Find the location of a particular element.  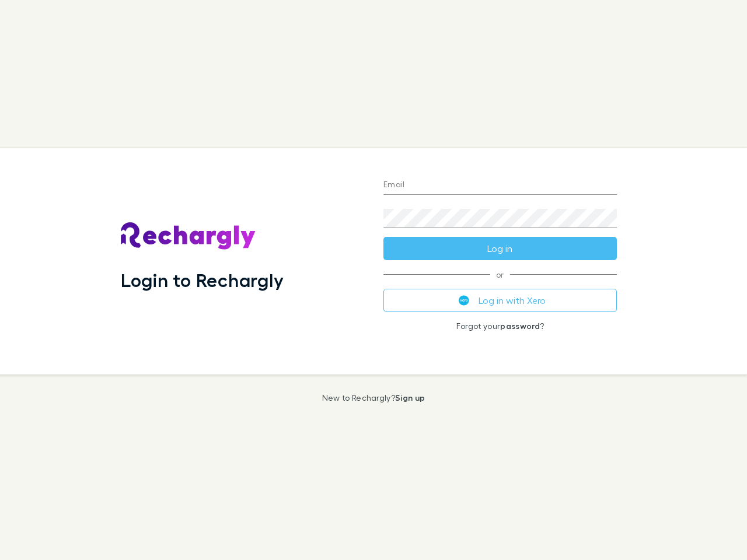

h1: Login to Rechargly is located at coordinates (202, 280).